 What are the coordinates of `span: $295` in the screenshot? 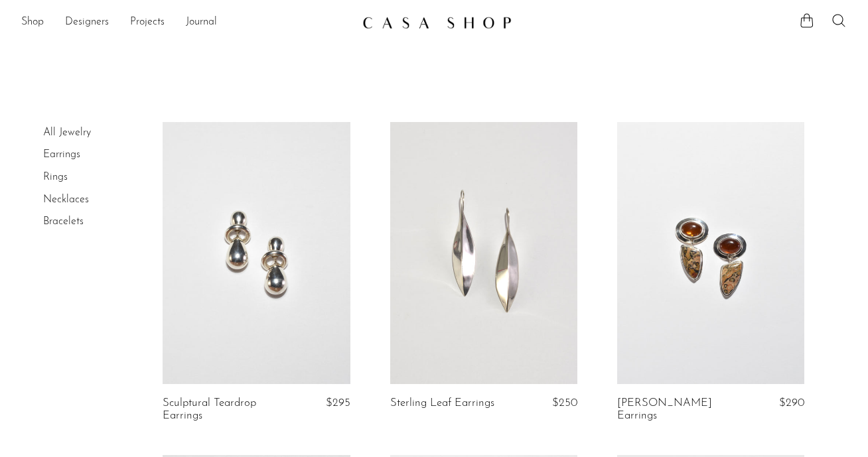 It's located at (338, 403).